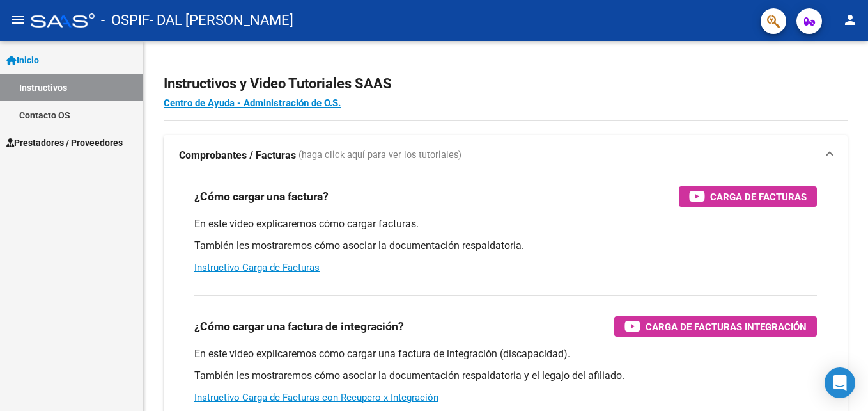 Image resolution: width=868 pixels, height=411 pixels. Describe the element at coordinates (506, 354) in the screenshot. I see `p: En este video explicaremos cómo cargar una factura de integración (discapacidad).` at that location.